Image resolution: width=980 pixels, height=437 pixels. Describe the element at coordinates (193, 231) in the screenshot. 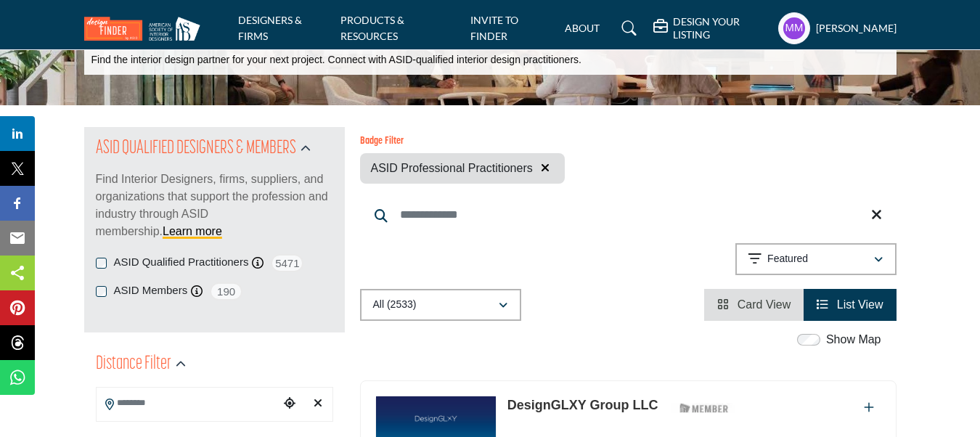

I see `a: Learn more` at that location.